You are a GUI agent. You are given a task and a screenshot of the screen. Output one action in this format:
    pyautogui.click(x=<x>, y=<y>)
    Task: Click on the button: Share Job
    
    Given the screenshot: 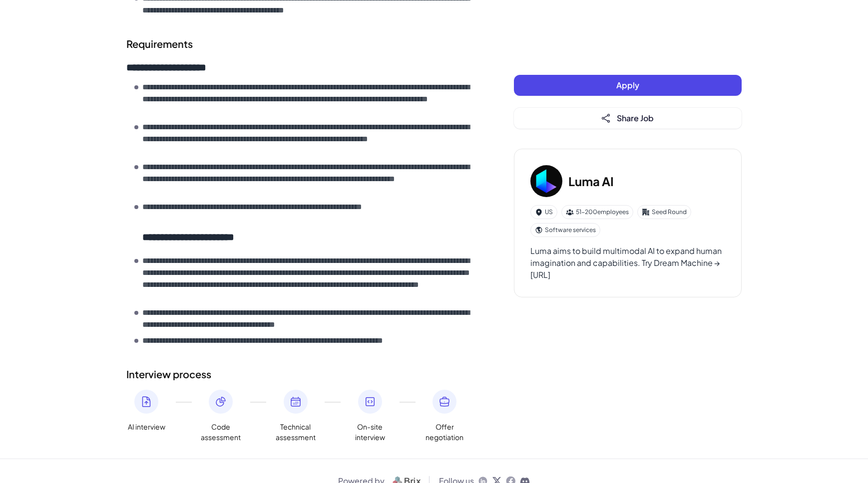 What is the action you would take?
    pyautogui.click(x=627, y=118)
    